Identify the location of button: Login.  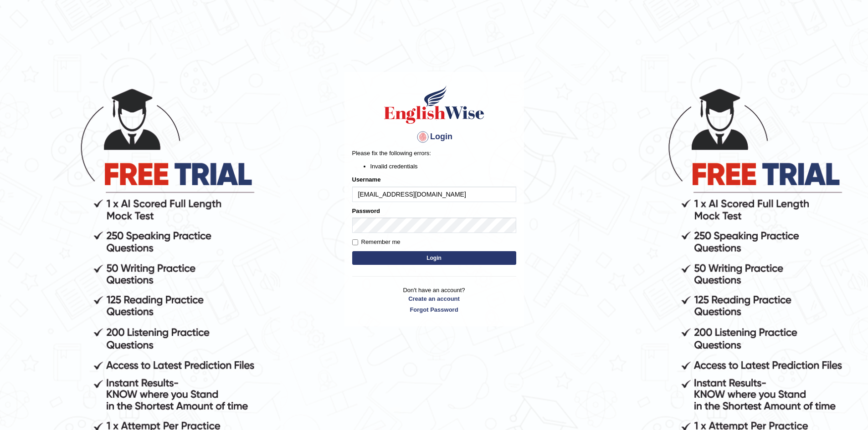
(434, 258).